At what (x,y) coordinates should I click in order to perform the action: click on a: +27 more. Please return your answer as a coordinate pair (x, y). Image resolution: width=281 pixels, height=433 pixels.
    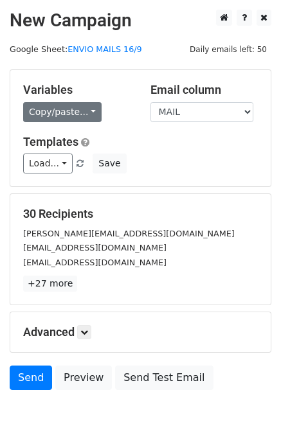
    Looking at the image, I should click on (50, 283).